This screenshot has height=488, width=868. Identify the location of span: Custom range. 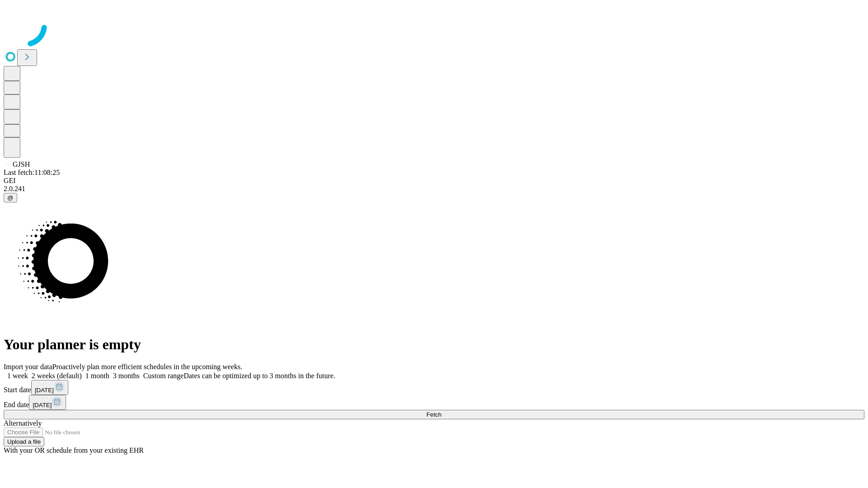
(163, 375).